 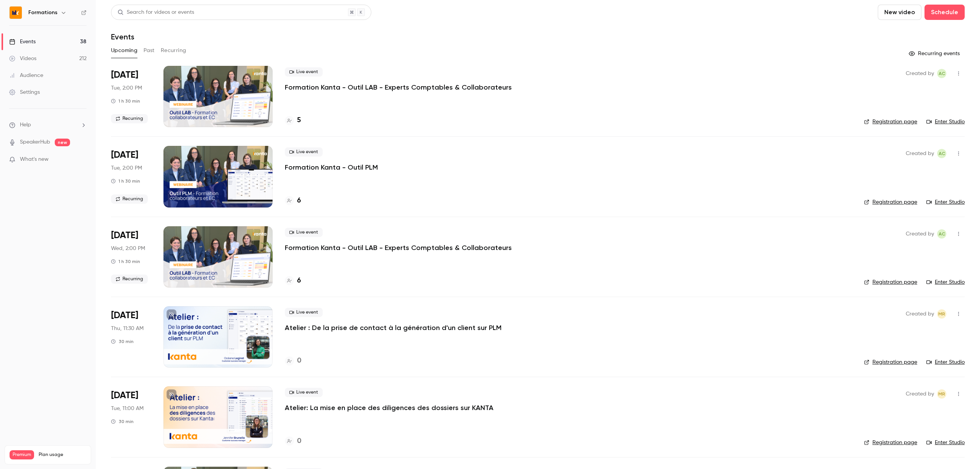 I want to click on button: Schedule, so click(x=944, y=13).